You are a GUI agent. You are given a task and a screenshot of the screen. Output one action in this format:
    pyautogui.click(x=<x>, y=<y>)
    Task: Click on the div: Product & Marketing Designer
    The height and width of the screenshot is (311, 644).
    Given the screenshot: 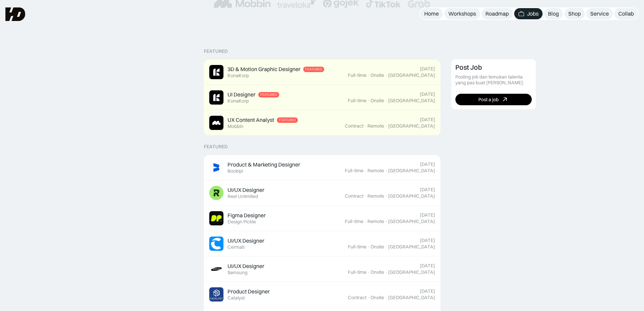 What is the action you would take?
    pyautogui.click(x=264, y=164)
    